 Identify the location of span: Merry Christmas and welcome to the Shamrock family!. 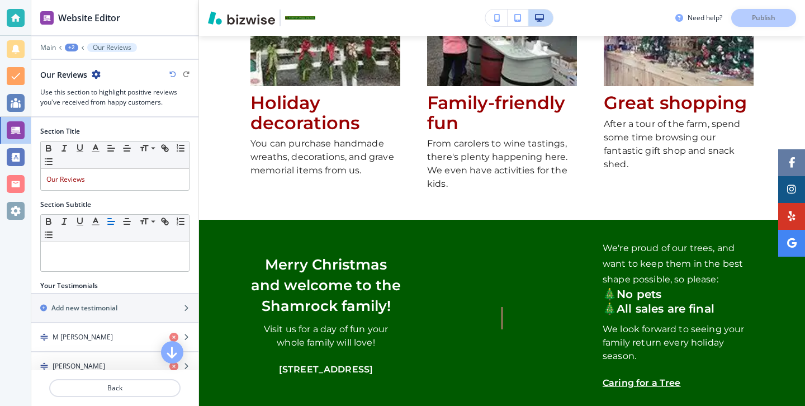
(328, 285).